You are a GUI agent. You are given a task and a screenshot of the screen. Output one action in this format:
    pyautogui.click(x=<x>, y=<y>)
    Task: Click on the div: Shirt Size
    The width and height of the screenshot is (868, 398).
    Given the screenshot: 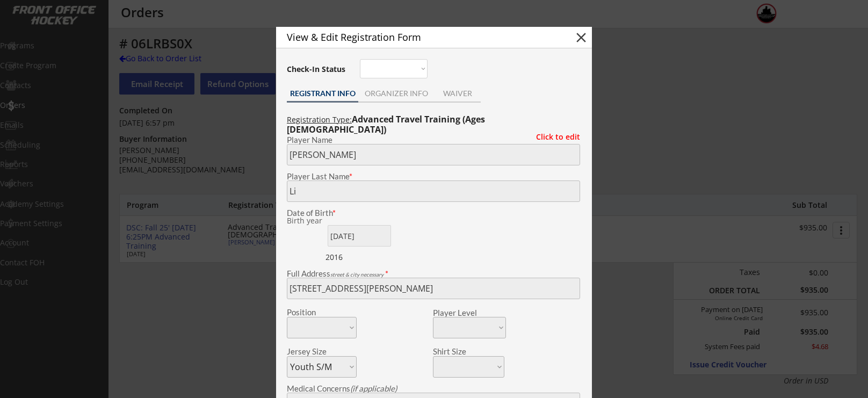 What is the action you would take?
    pyautogui.click(x=461, y=351)
    